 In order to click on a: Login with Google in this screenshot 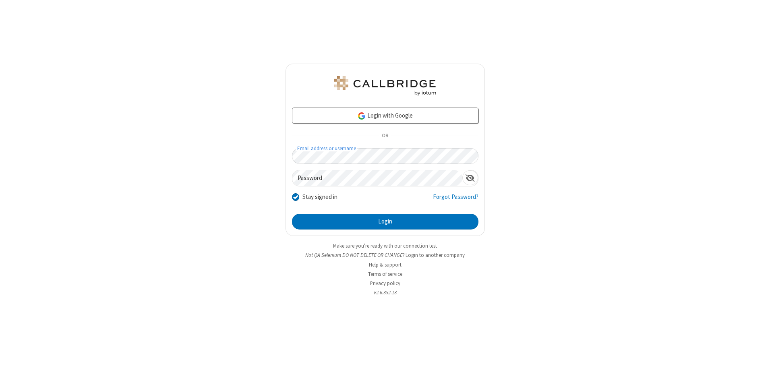, I will do `click(385, 116)`.